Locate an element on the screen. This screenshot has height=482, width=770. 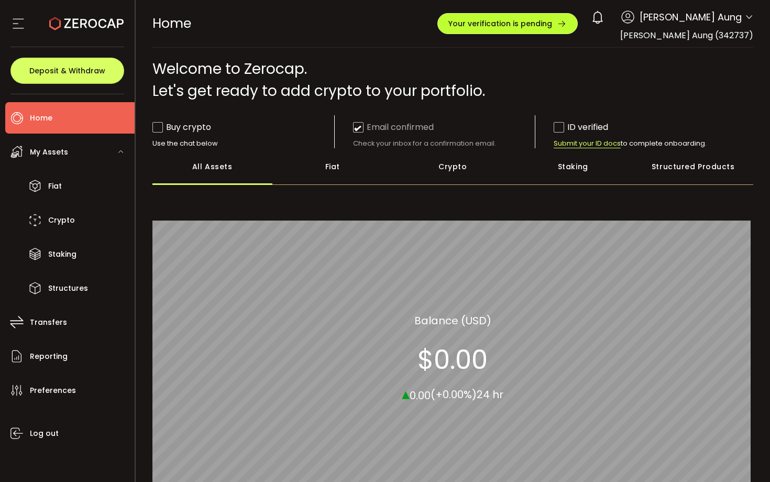
div: Email confirmed is located at coordinates (393, 127).